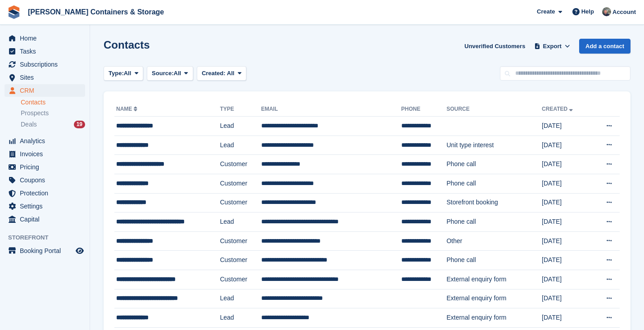  I want to click on span: Subscriptions, so click(47, 65).